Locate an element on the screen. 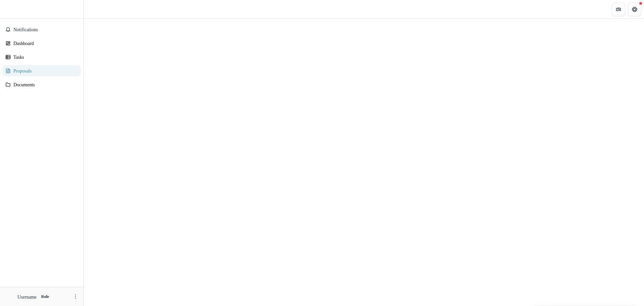  a: Documents is located at coordinates (42, 84).